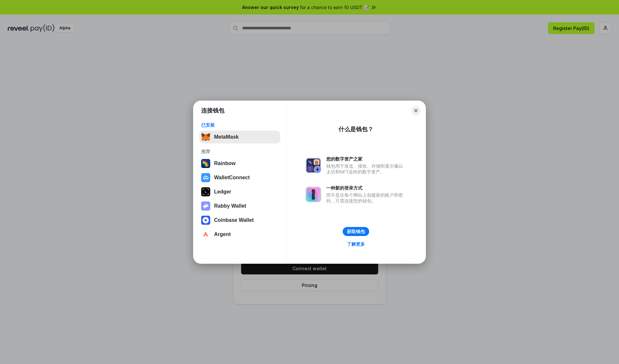 Image resolution: width=619 pixels, height=364 pixels. Describe the element at coordinates (223, 192) in the screenshot. I see `div: Ledger` at that location.